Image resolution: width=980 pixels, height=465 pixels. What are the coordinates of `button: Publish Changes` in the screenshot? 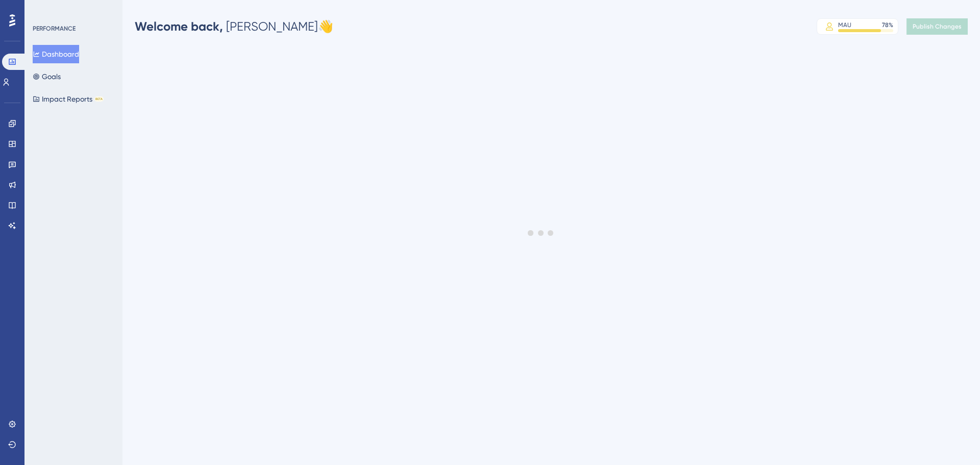 It's located at (937, 27).